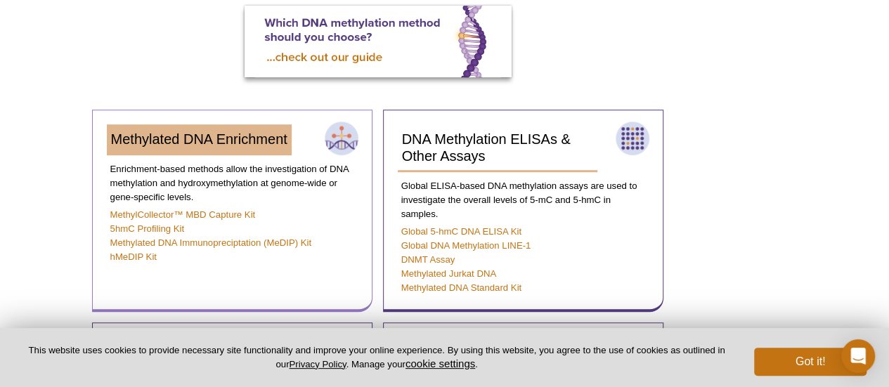 This screenshot has width=889, height=387. I want to click on img: Enrichment, so click(342, 138).